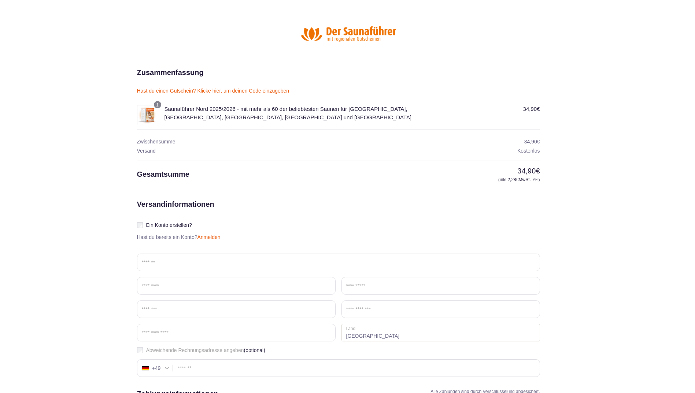  What do you see at coordinates (213, 91) in the screenshot?
I see `a: Hast du einen Gutschein? Klicke hier, um deinen Code einzugeben` at bounding box center [213, 91].